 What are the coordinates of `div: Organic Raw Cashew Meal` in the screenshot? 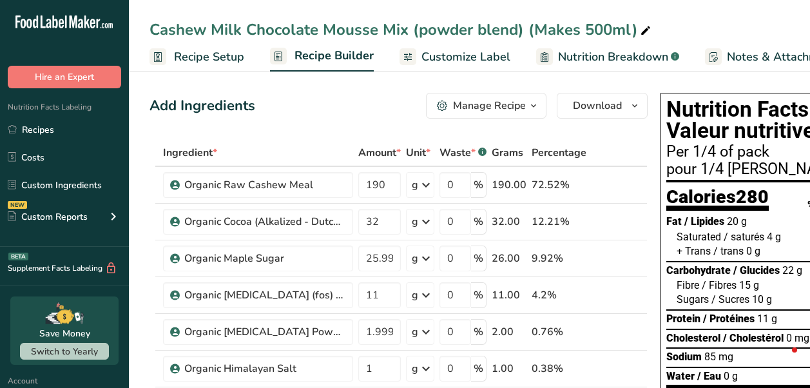 It's located at (265, 185).